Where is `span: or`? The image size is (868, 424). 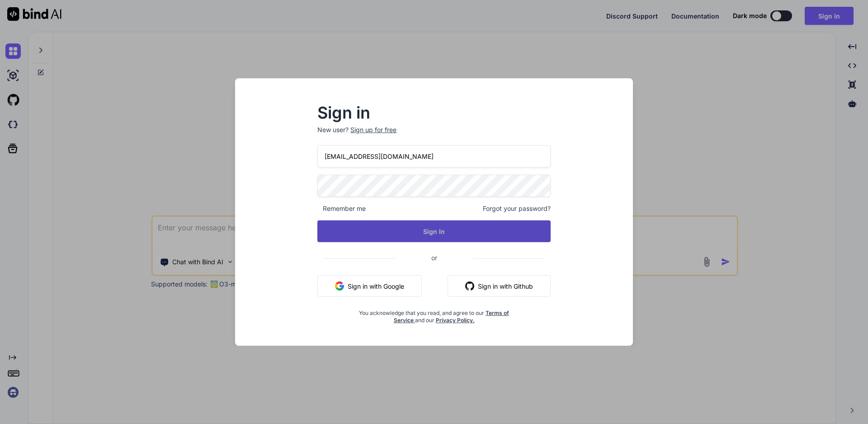 span: or is located at coordinates (434, 257).